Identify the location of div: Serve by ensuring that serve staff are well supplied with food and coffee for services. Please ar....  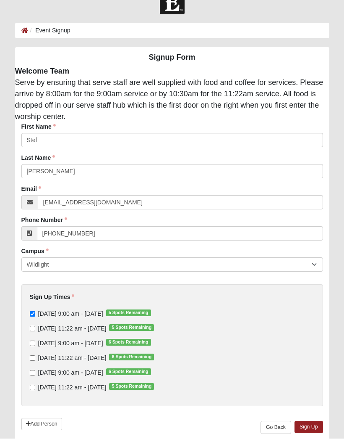
(172, 94).